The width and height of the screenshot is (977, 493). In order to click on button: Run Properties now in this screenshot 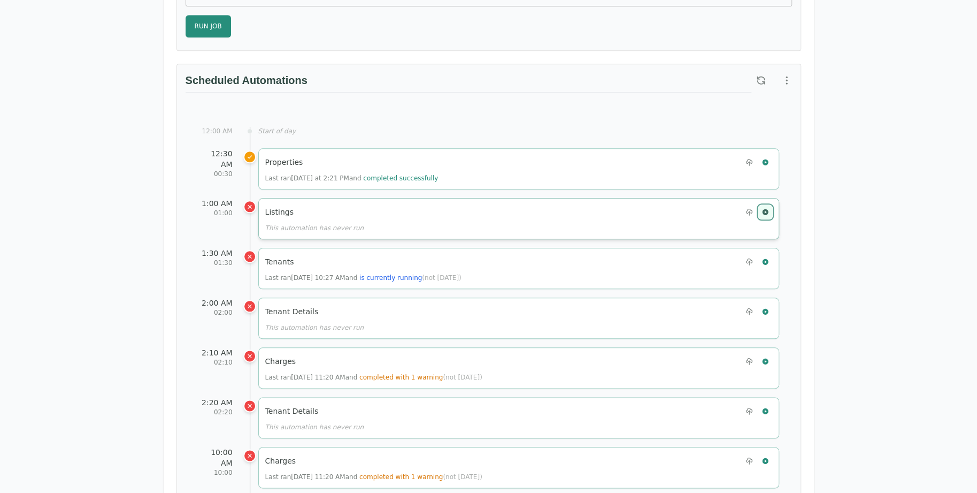, I will do `click(765, 162)`.